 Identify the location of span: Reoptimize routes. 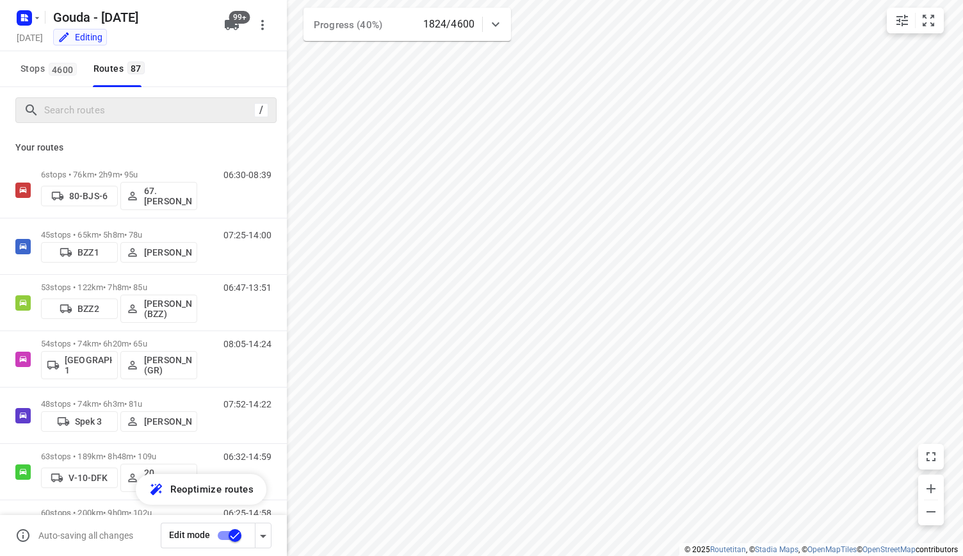
(212, 489).